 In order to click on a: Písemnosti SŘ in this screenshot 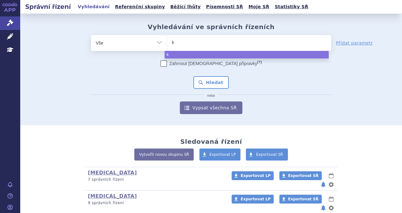, I will do `click(224, 7)`.